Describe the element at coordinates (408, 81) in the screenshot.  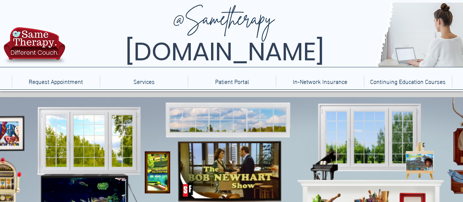
I see `a: Continuing Education Courses` at that location.